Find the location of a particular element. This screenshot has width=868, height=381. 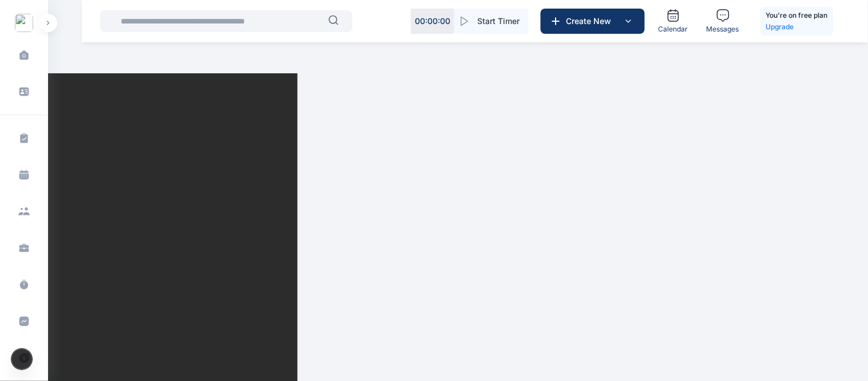

span: Create New is located at coordinates (592, 21).